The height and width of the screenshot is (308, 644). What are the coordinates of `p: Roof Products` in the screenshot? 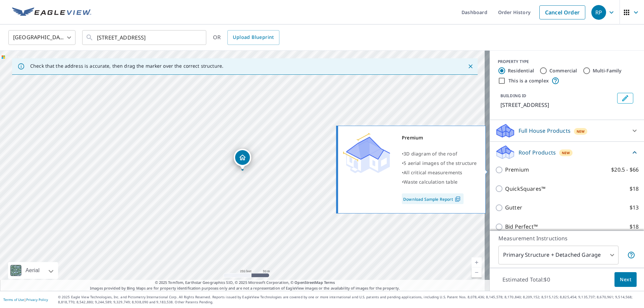 It's located at (537, 153).